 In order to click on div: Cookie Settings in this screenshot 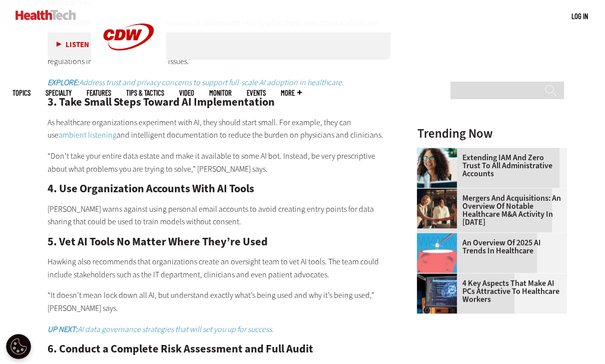, I will do `click(18, 346)`.